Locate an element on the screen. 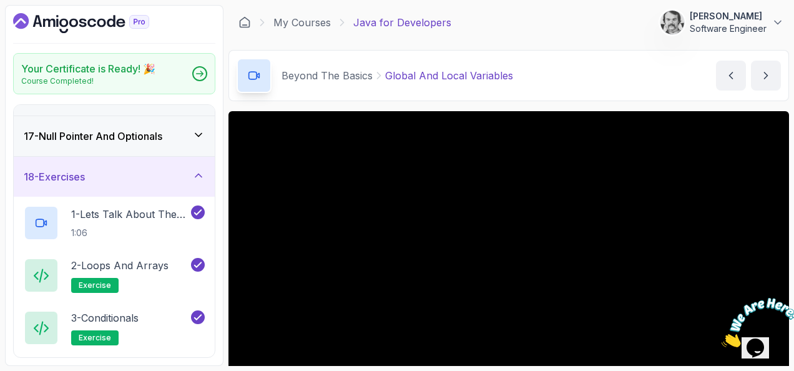 This screenshot has width=794, height=371. button: 1-Lets Talk About The Exercises1:06 is located at coordinates (114, 223).